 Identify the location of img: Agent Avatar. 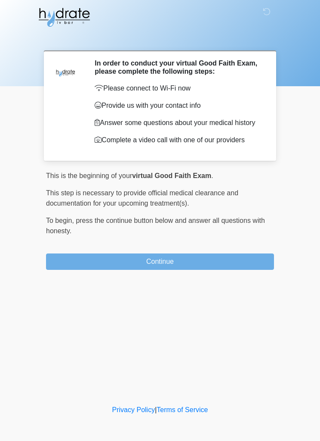
(65, 72).